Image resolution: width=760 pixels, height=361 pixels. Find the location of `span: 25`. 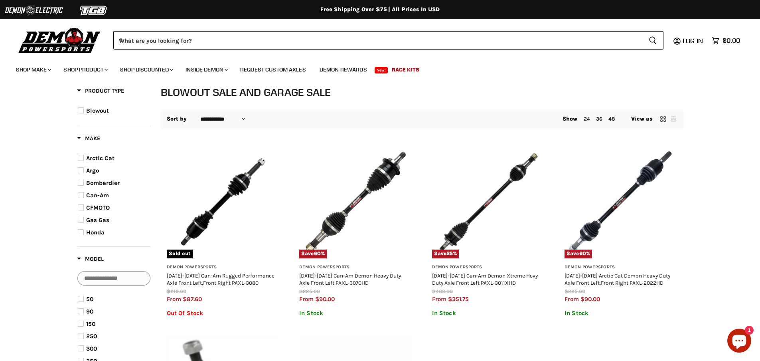

span: 25 is located at coordinates (450, 253).